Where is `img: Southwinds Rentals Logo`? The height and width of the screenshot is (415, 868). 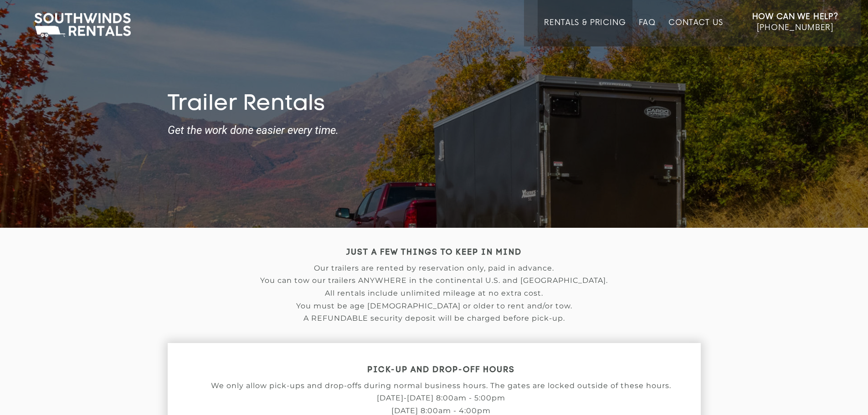 img: Southwinds Rentals Logo is located at coordinates (83, 25).